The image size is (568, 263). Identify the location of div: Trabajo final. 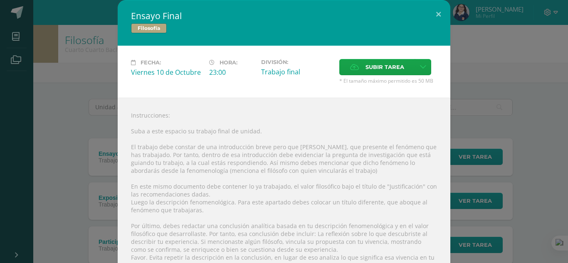
(297, 72).